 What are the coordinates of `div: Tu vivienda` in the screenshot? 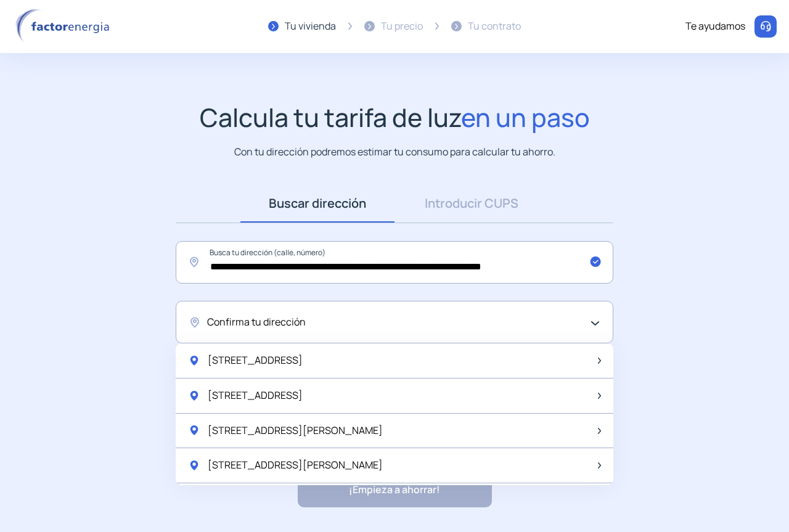 It's located at (310, 26).